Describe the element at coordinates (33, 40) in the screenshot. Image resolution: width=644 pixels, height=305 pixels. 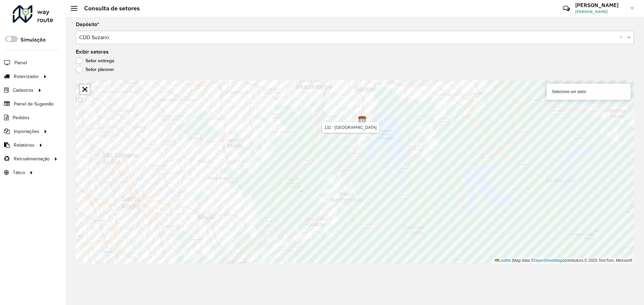
I see `label: Simulação` at that location.